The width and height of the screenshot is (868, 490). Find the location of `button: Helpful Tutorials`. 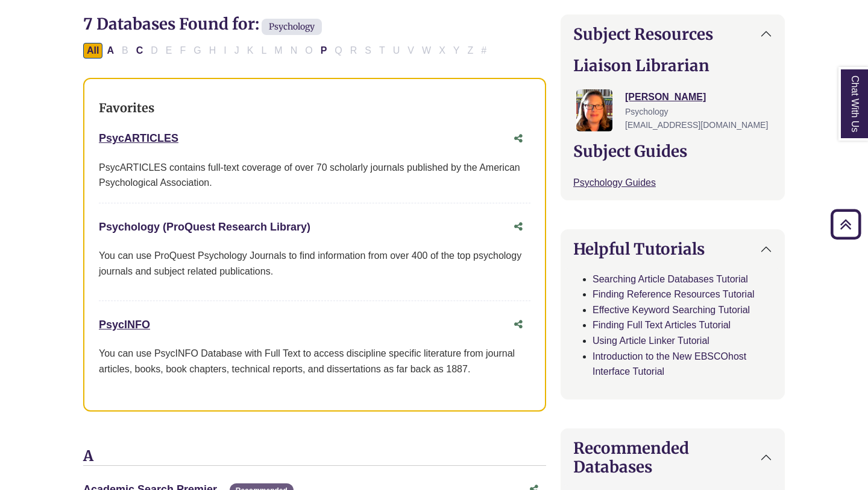

button: Helpful Tutorials is located at coordinates (673, 249).